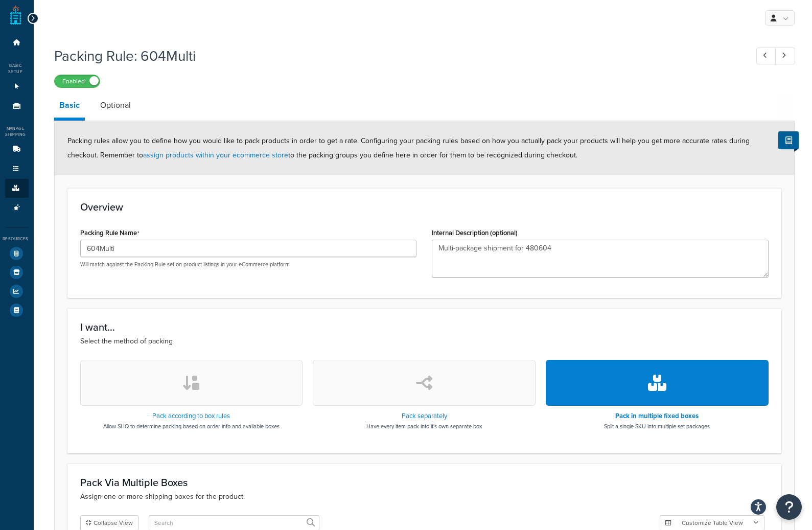 This screenshot has width=812, height=530. Describe the element at coordinates (788, 140) in the screenshot. I see `button: Show Help Docs` at that location.